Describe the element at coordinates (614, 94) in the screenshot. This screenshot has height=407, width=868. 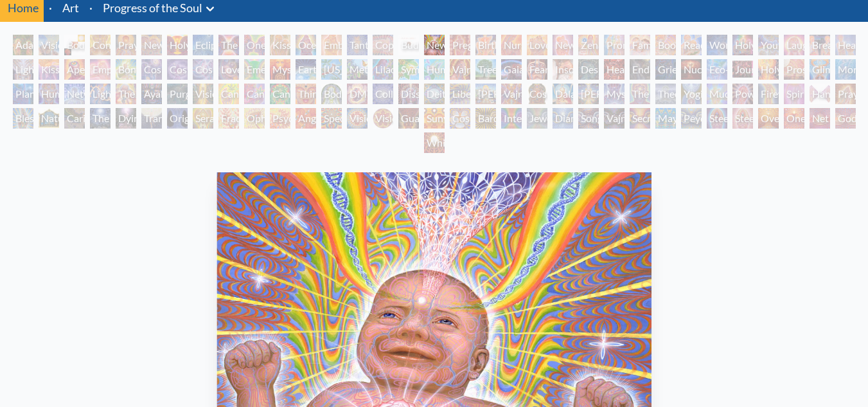
I see `div: Mystic Eye` at that location.